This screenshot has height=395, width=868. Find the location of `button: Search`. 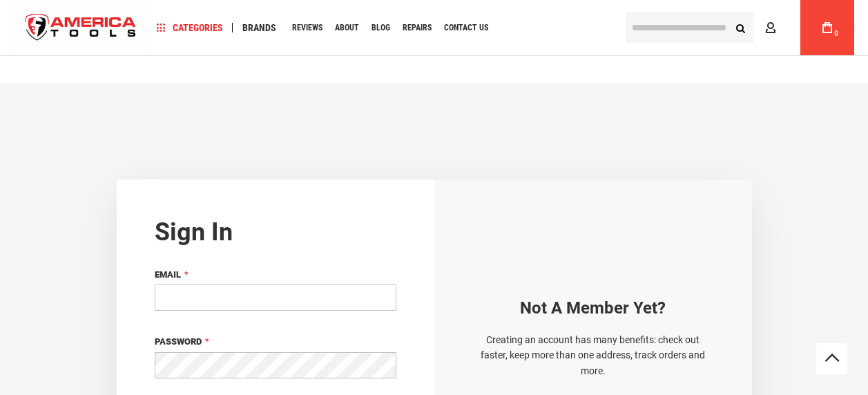

button: Search is located at coordinates (740, 27).